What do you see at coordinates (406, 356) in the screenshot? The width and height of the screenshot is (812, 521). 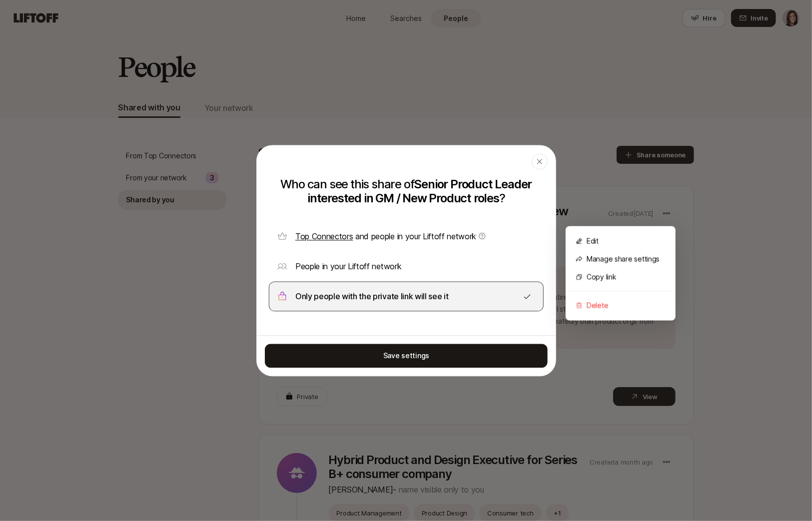 I see `button: Save settings` at bounding box center [406, 356].